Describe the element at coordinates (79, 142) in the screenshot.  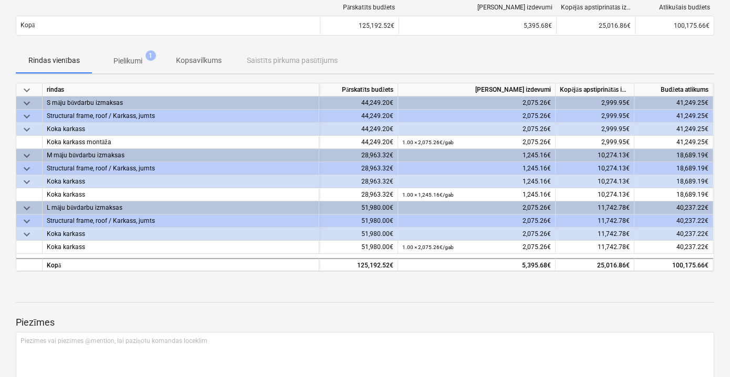
I see `span: Koka karkass montāža` at that location.